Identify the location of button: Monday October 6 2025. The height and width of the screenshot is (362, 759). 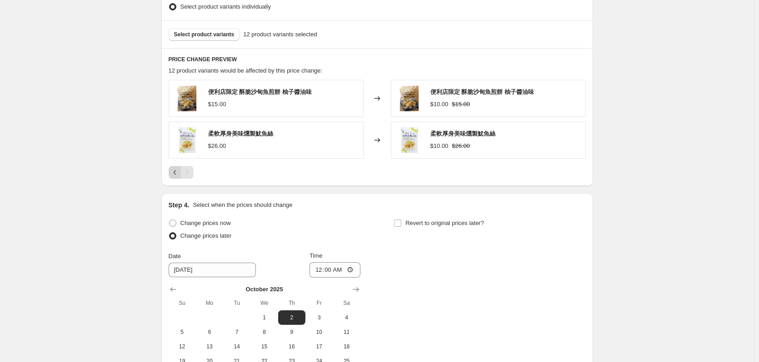
(209, 333).